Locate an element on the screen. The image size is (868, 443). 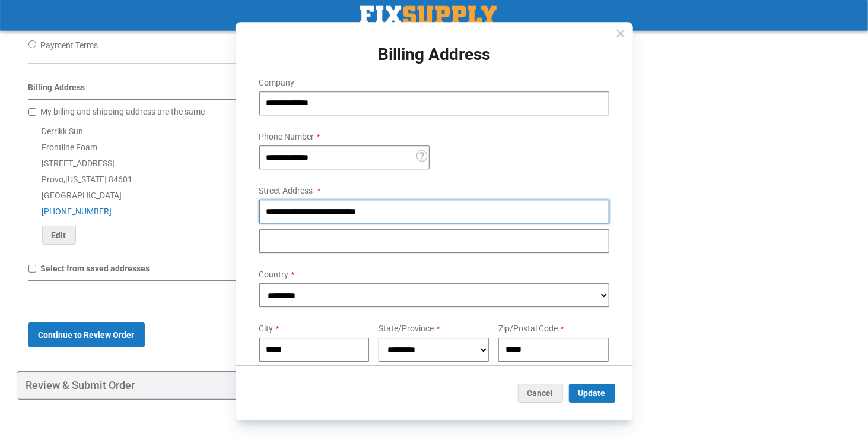
a: store logo is located at coordinates (428, 16).